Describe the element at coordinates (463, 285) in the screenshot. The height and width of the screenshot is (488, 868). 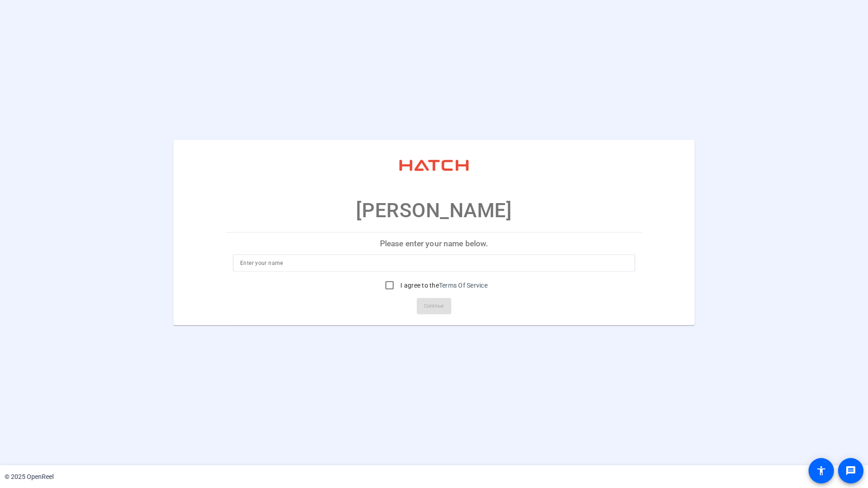
I see `a: Terms Of Service` at that location.